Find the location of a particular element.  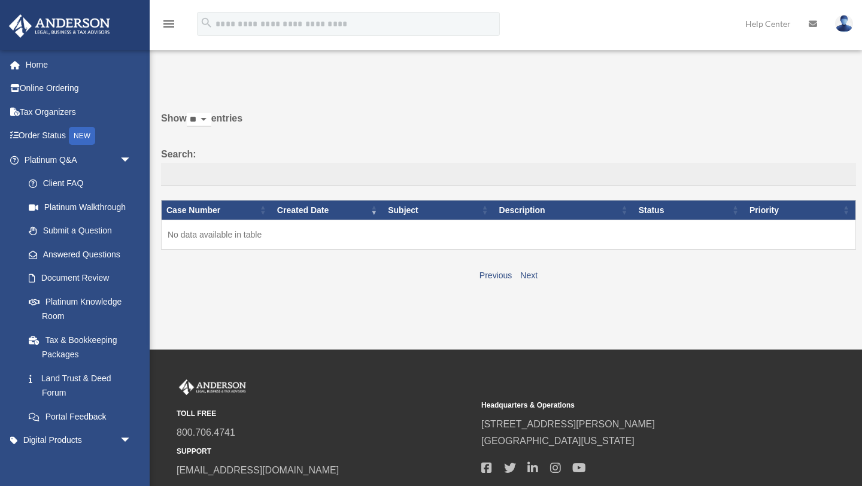

a: Tax Organizers is located at coordinates (79, 112).